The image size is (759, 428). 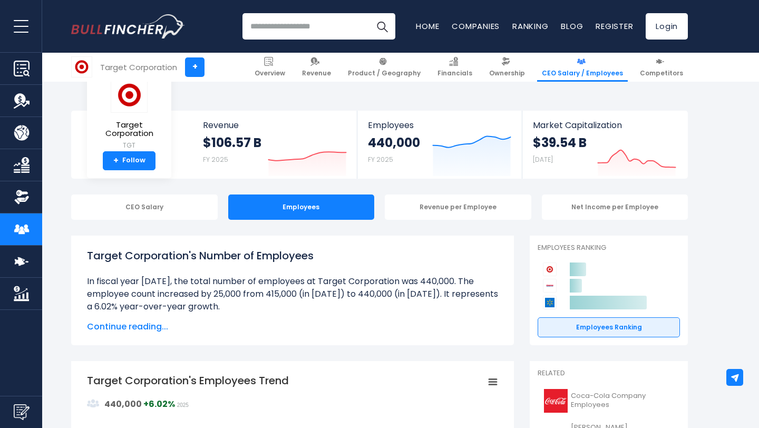 What do you see at coordinates (382, 26) in the screenshot?
I see `button: Search` at bounding box center [382, 26].